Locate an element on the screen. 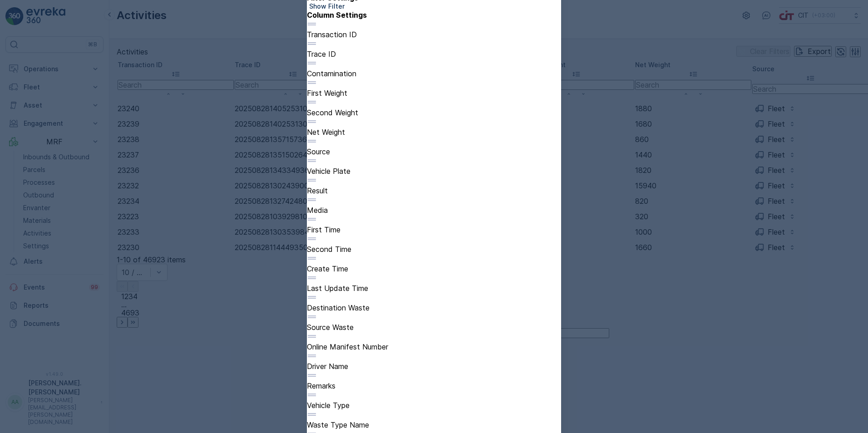 The width and height of the screenshot is (868, 433). div: Media is located at coordinates (434, 204).